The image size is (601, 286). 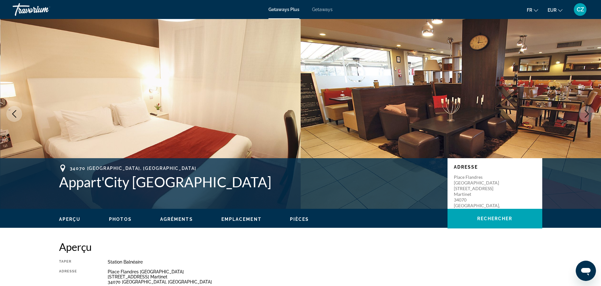 What do you see at coordinates (495, 167) in the screenshot?
I see `p: Adresse` at bounding box center [495, 167].